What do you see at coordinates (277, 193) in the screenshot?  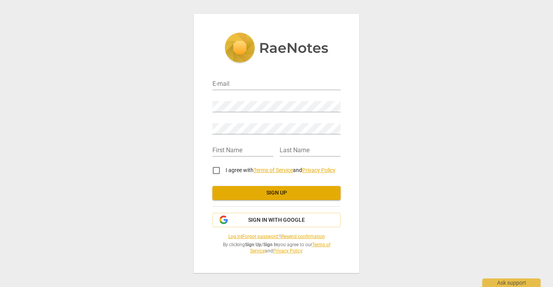 I see `button: Sign up` at bounding box center [277, 193].